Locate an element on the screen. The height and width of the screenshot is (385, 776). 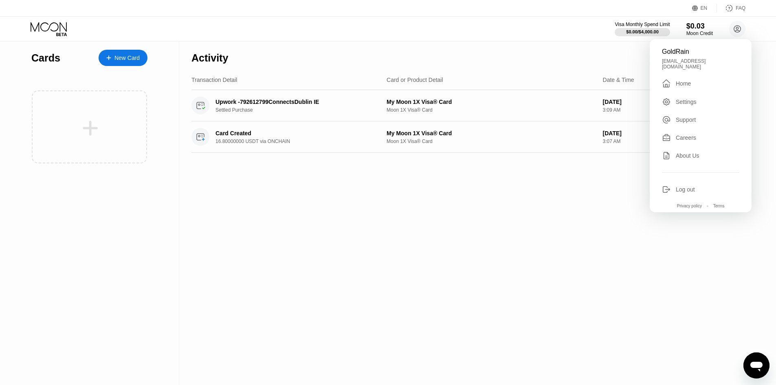
div: Moon Credit is located at coordinates (700, 33).